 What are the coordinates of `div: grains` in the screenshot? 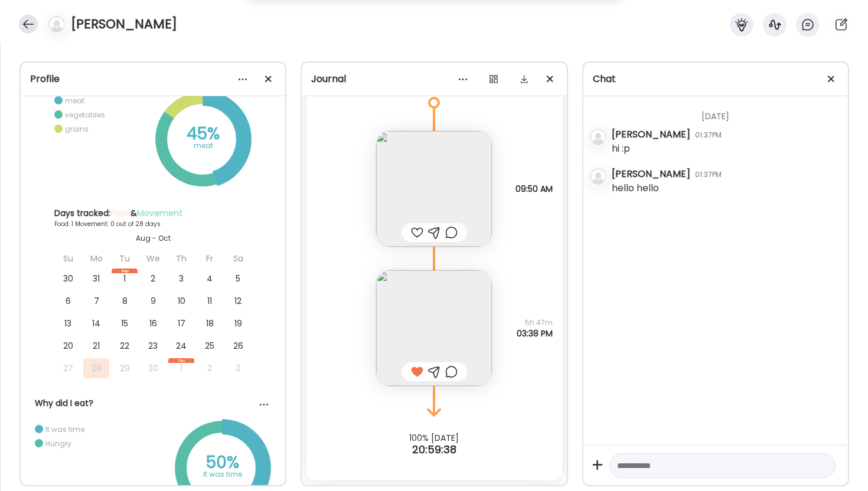 It's located at (77, 128).